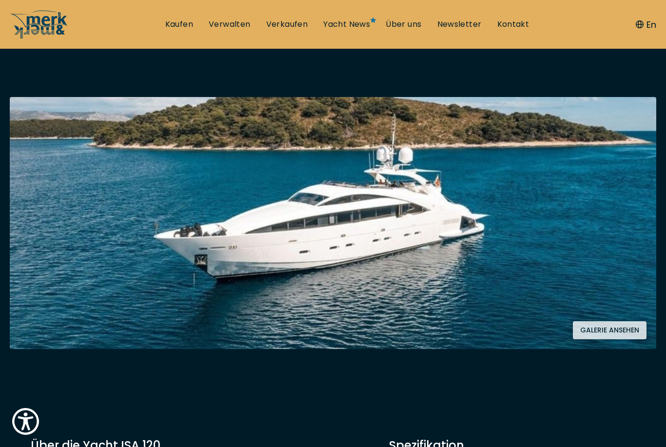 This screenshot has height=447, width=666. I want to click on button: Galerie ansehen, so click(610, 330).